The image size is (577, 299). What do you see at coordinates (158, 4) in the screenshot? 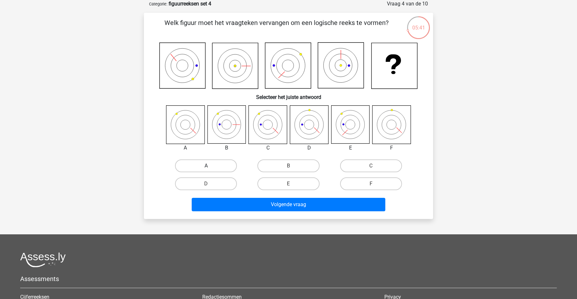
I see `small: Categorie:` at bounding box center [158, 4].